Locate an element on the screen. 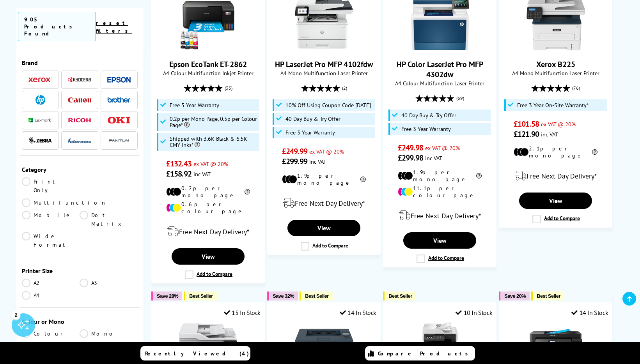 The image size is (640, 364). span: Save 32% is located at coordinates (283, 296).